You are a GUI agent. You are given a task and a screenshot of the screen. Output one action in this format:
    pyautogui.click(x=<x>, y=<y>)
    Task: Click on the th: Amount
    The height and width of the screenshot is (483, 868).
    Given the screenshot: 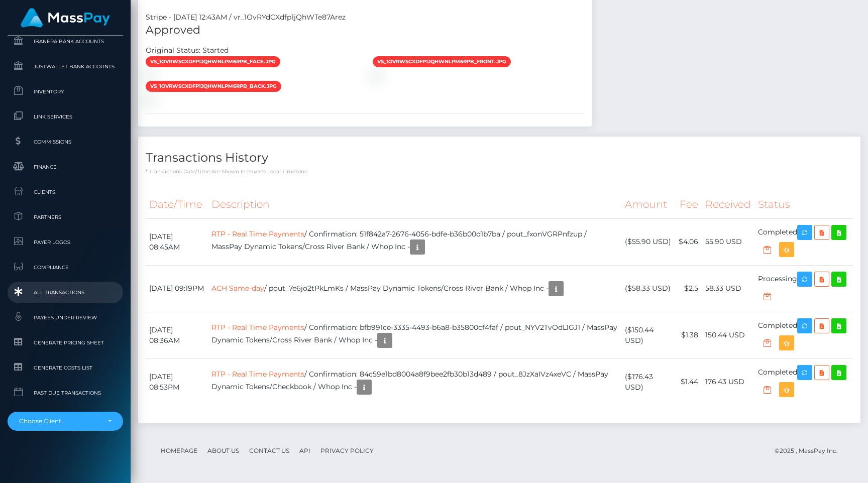 What is the action you would take?
    pyautogui.click(x=648, y=204)
    